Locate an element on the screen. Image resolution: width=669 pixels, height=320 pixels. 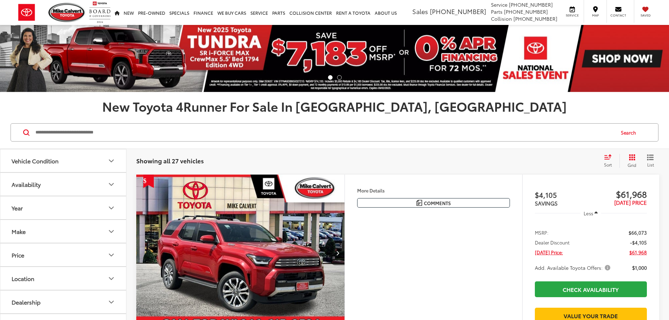
span: Saved is located at coordinates (646, 15).